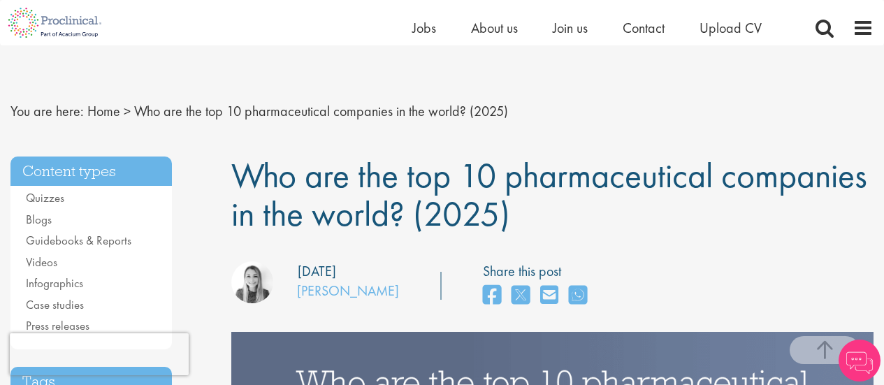 The height and width of the screenshot is (385, 884). Describe the element at coordinates (494, 28) in the screenshot. I see `span: About us` at that location.